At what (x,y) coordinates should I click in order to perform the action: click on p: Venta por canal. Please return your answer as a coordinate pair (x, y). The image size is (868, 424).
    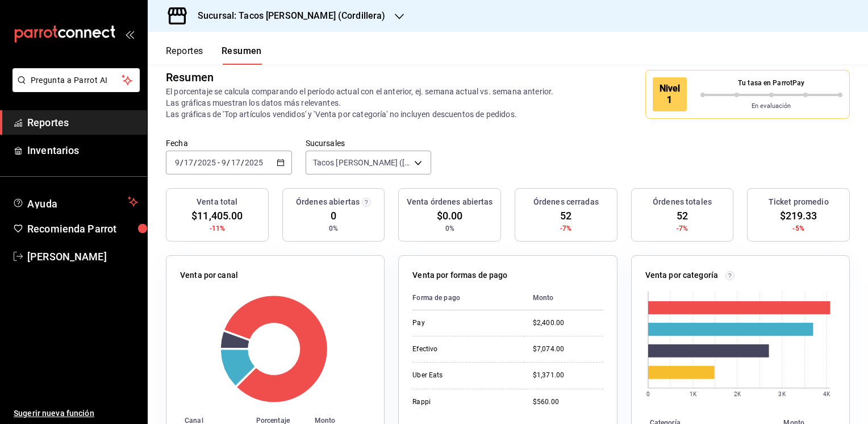
    Looking at the image, I should click on (209, 275).